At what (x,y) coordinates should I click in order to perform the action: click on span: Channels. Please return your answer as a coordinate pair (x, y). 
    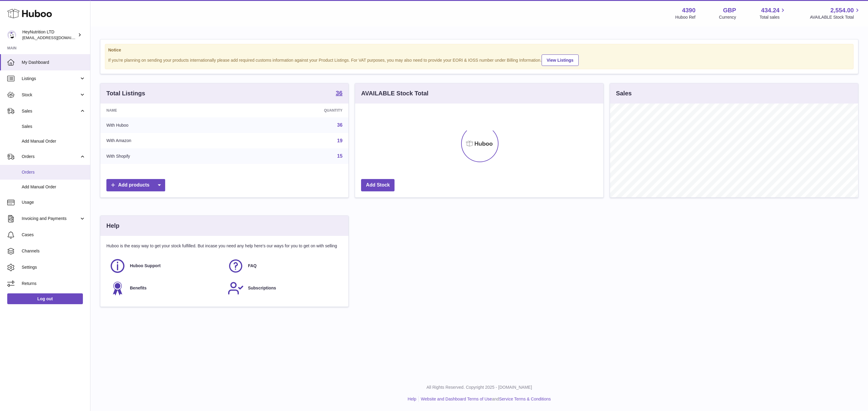
    Looking at the image, I should click on (54, 251).